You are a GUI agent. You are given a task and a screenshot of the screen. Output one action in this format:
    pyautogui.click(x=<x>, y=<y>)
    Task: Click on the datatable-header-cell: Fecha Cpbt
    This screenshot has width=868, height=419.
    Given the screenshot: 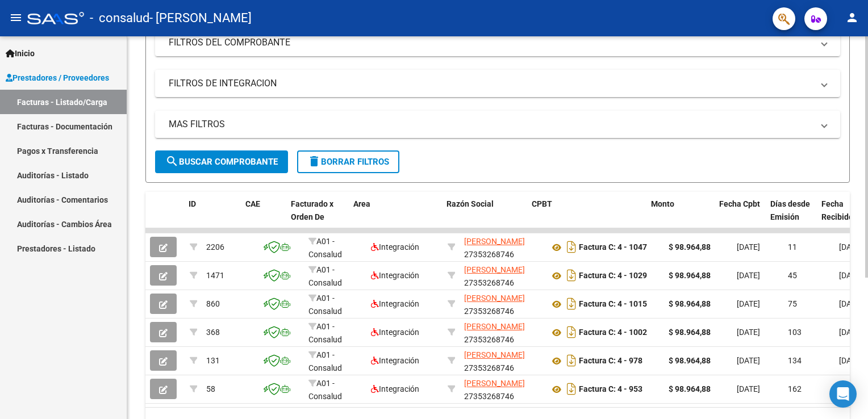 What is the action you would take?
    pyautogui.click(x=741, y=217)
    